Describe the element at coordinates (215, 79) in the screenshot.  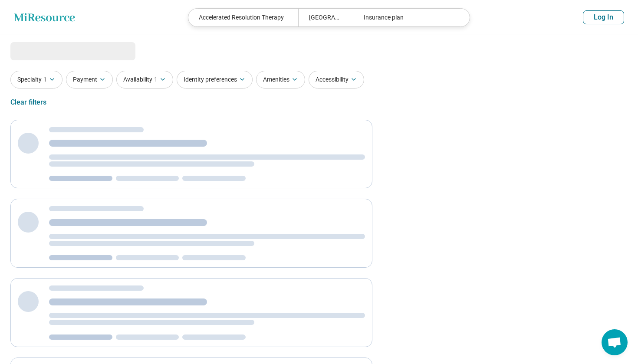
I see `button: Identity preferences` at that location.